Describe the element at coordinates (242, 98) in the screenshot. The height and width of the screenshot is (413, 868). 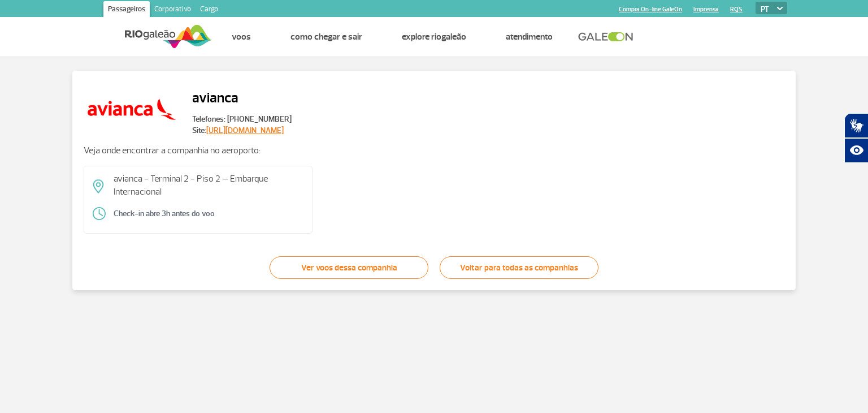
I see `h2: avianca` at that location.